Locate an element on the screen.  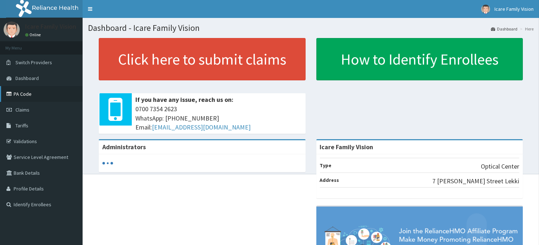
a: Online is located at coordinates (34, 35).